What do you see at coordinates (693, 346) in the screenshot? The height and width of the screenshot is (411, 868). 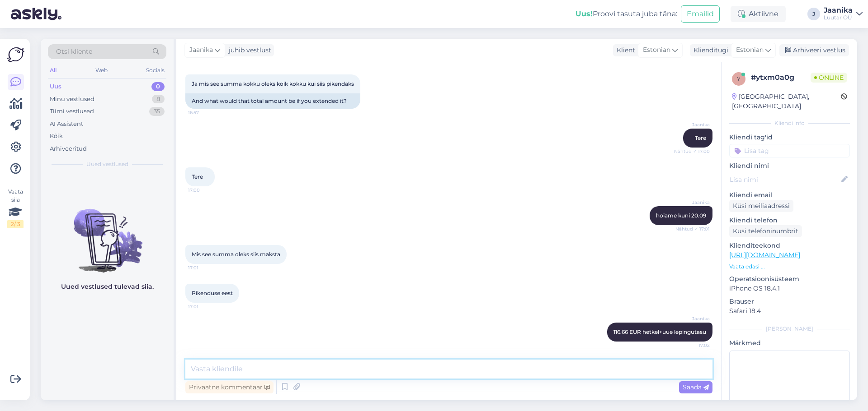 I see `span: 17:02` at bounding box center [693, 346].